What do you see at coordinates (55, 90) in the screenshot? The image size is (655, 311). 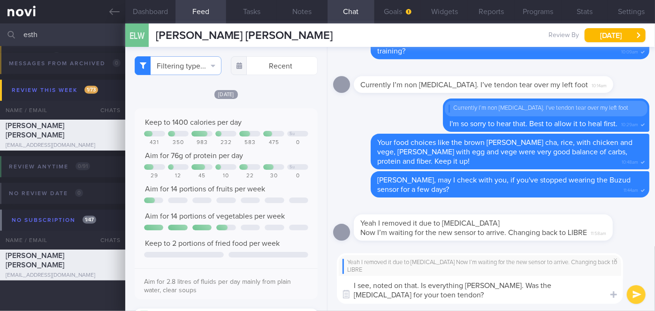 I see `div: Review this week` at bounding box center [55, 90].